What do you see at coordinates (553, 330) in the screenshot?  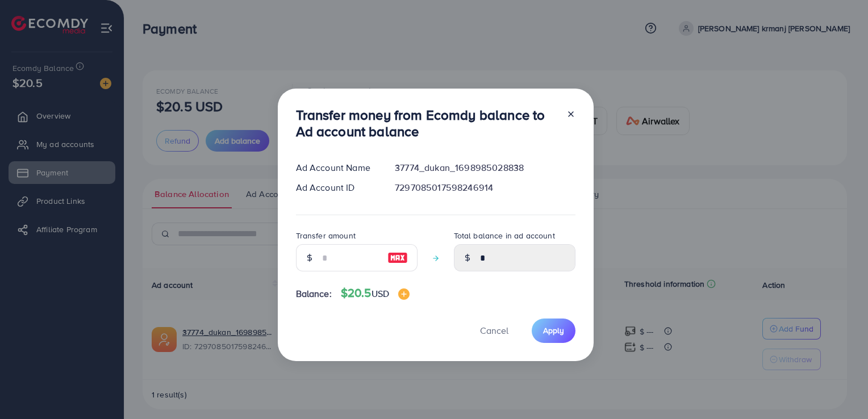 I see `button: Apply` at bounding box center [553, 330].